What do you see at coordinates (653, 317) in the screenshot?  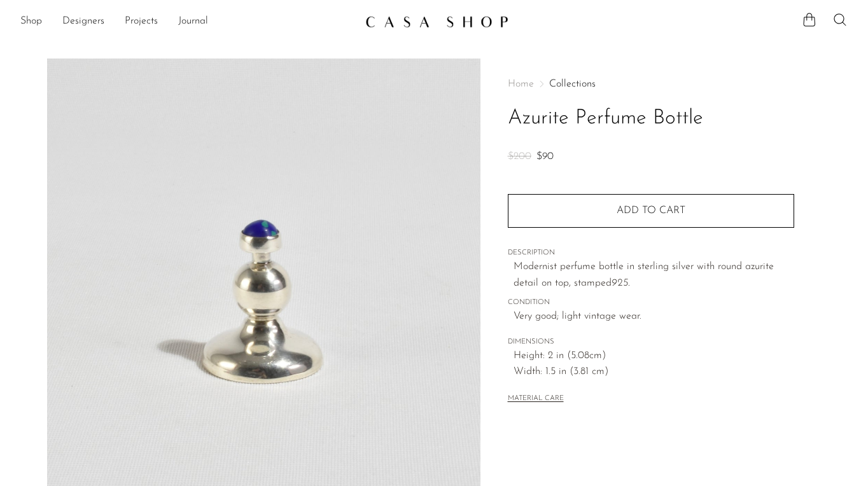 I see `span: Very good; light vintage wear.` at bounding box center [653, 317].